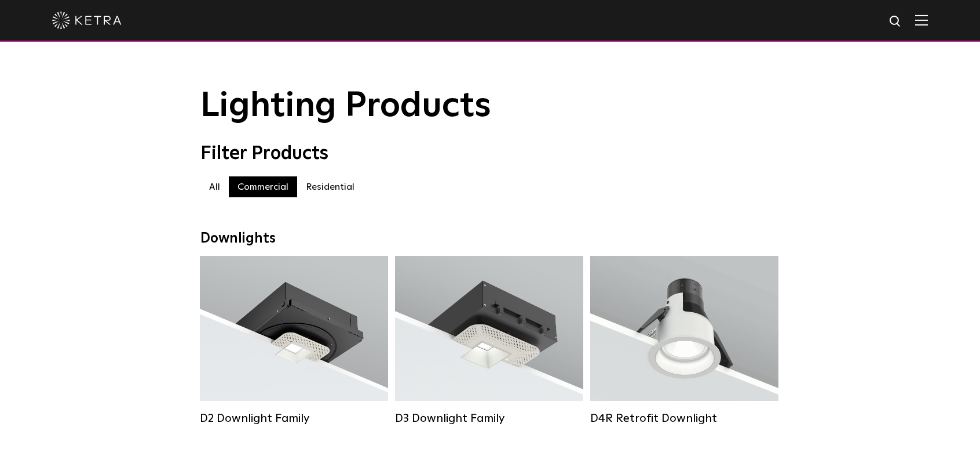 This screenshot has width=980, height=459. Describe the element at coordinates (214, 187) in the screenshot. I see `label: All` at that location.